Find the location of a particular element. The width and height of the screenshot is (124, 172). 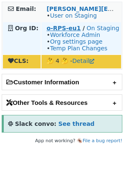

strong: Slack convo: is located at coordinates (36, 124).